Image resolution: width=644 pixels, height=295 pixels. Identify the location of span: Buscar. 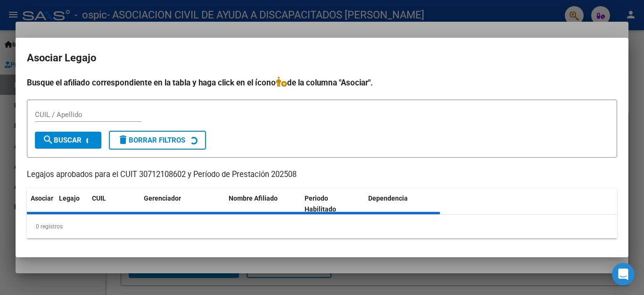
(62, 140).